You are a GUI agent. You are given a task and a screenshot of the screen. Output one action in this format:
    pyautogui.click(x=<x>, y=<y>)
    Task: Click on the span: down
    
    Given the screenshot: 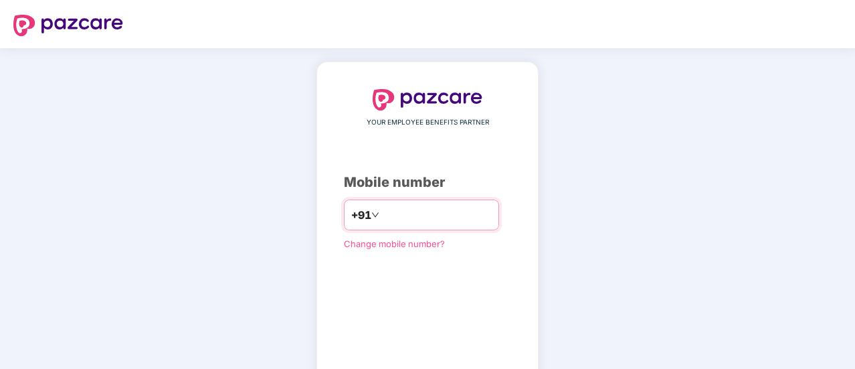 What is the action you would take?
    pyautogui.click(x=375, y=215)
    